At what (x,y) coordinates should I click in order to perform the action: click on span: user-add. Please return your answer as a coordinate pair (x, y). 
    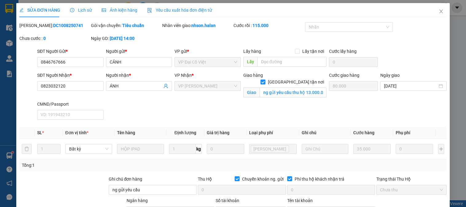
    Looking at the image, I should click on (166, 86).